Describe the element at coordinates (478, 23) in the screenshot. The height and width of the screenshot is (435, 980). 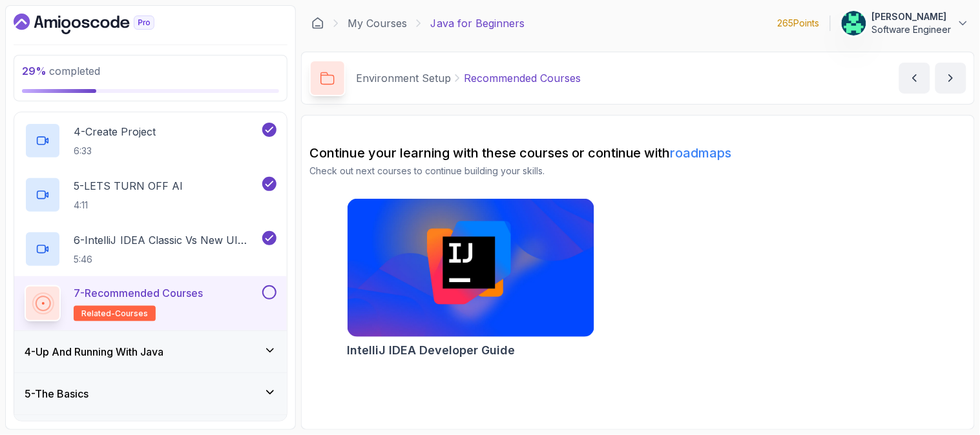
I see `p: Java for Beginners` at that location.